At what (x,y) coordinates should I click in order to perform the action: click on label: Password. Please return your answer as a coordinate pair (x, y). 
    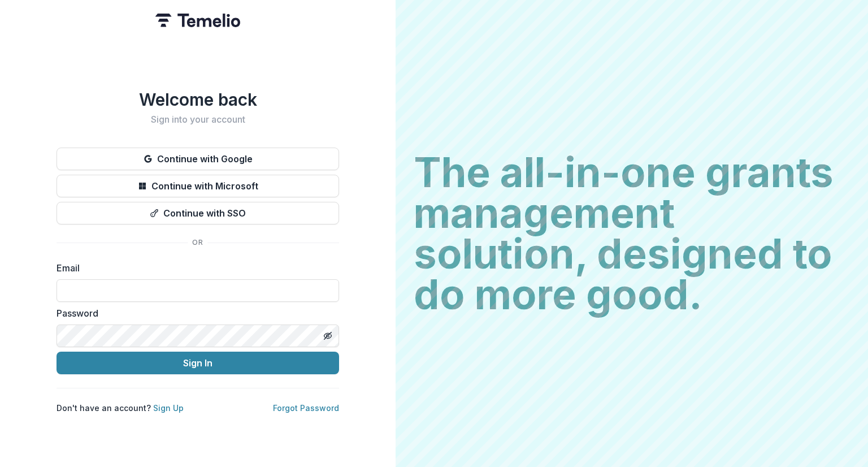
    Looking at the image, I should click on (194, 313).